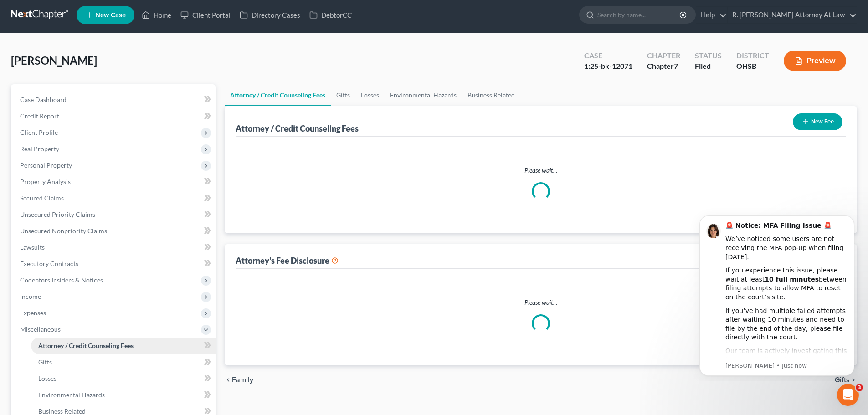 This screenshot has height=415, width=868. Describe the element at coordinates (110, 15) in the screenshot. I see `span: New Case` at that location.